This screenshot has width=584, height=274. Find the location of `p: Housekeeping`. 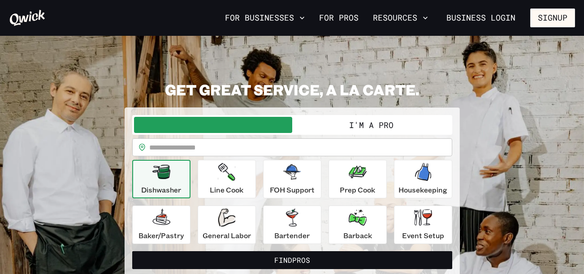

p: Housekeeping is located at coordinates (422, 190).